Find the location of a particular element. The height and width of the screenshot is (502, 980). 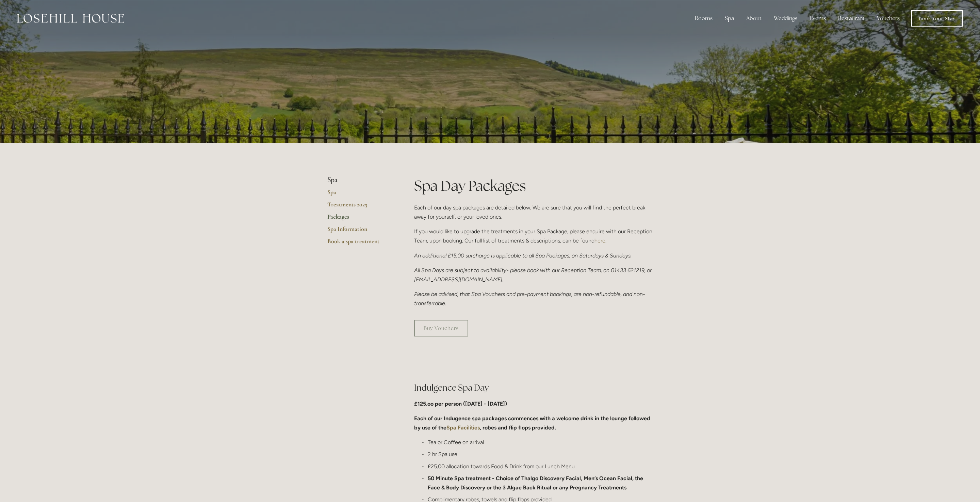

div: Events is located at coordinates (818, 18).